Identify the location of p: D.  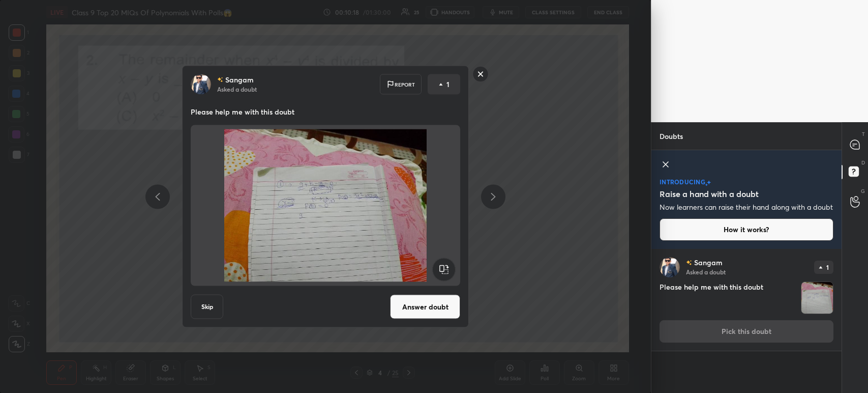
(863, 162).